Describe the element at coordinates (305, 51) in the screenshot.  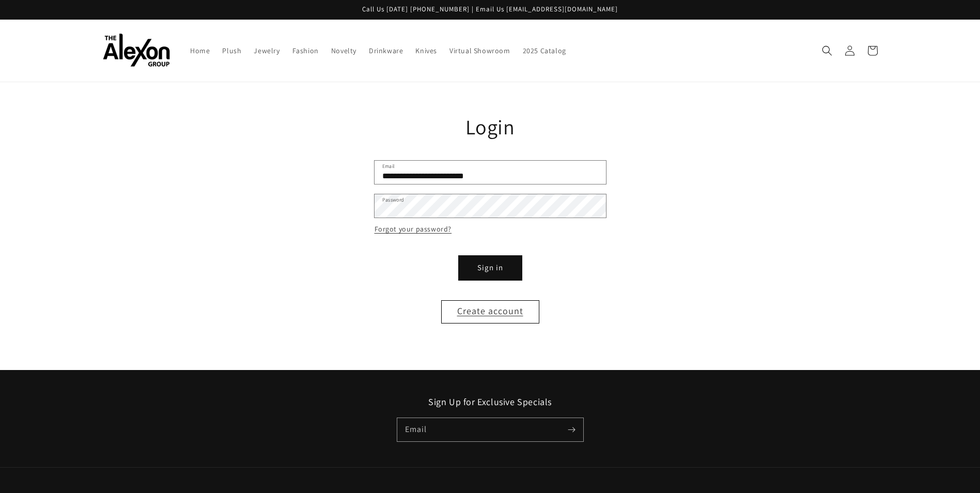
I see `span: Fashion` at that location.